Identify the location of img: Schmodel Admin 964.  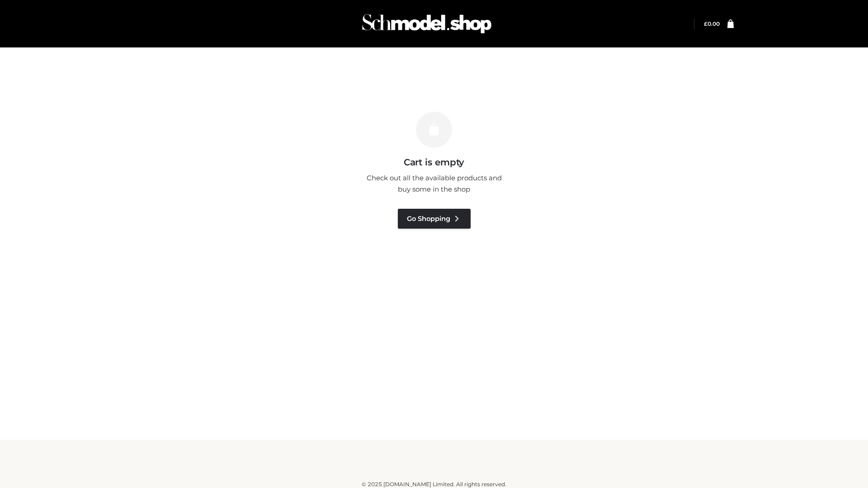
(427, 24).